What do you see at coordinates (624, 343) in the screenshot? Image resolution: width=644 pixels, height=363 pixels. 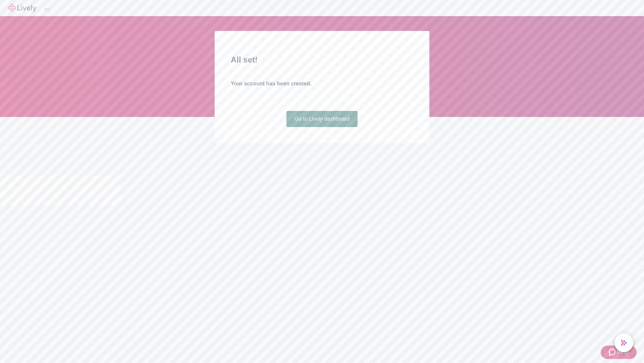 I see `button: chat` at bounding box center [624, 343].